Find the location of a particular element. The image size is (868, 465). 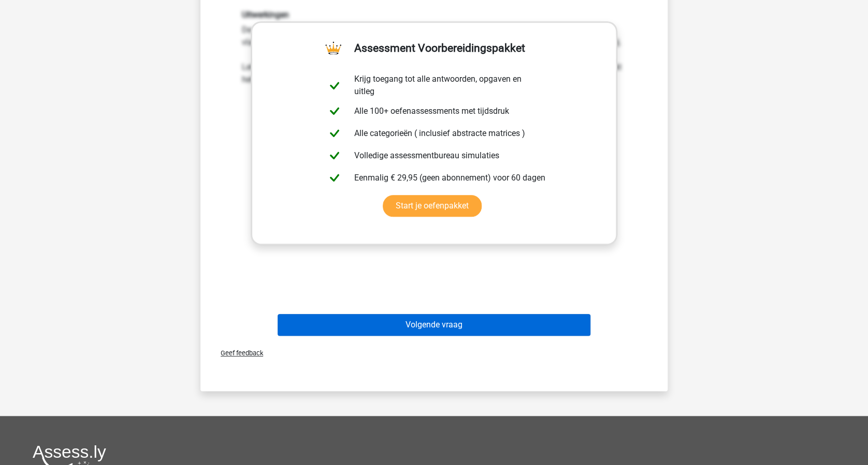

h6: Uitwerkingen is located at coordinates (434, 15).